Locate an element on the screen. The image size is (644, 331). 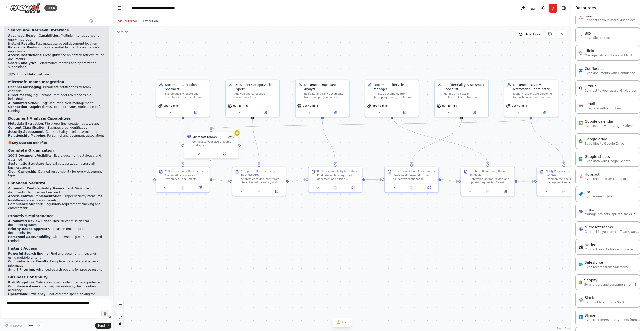
strong: Systematic Structure is located at coordinates (26, 164).